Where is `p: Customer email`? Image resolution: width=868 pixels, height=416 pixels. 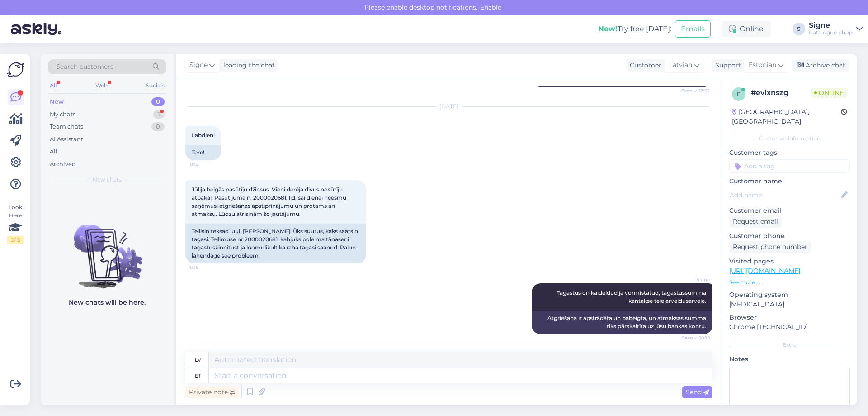
p: Customer email is located at coordinates (789, 210).